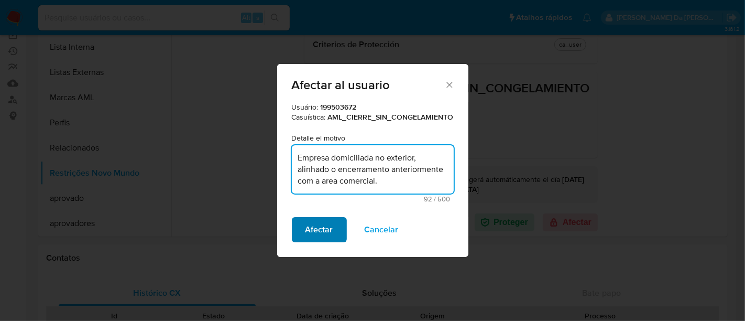 The image size is (745, 321). Describe the element at coordinates (368, 85) in the screenshot. I see `span: Afectar al usuario` at that location.